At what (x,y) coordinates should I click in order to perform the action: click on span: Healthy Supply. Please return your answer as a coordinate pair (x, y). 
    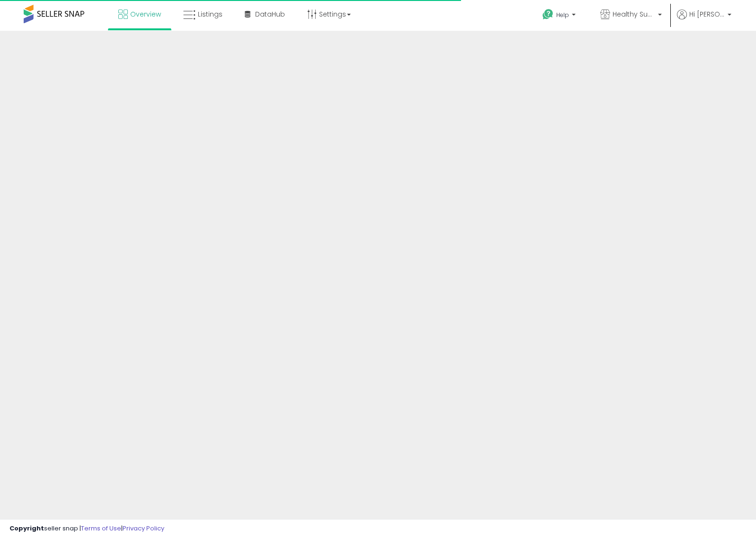
    Looking at the image, I should click on (634, 14).